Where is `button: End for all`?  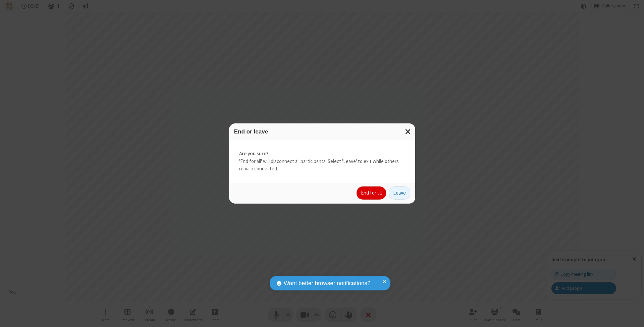
button: End for all is located at coordinates (371, 194).